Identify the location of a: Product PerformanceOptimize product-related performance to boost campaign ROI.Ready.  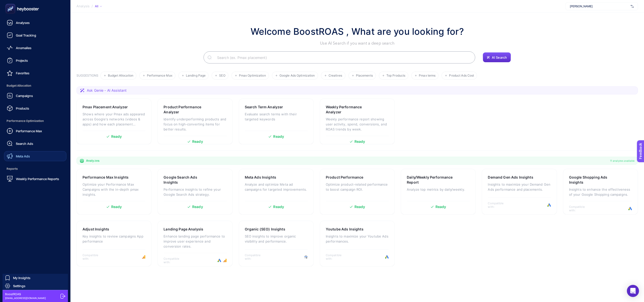
(357, 192).